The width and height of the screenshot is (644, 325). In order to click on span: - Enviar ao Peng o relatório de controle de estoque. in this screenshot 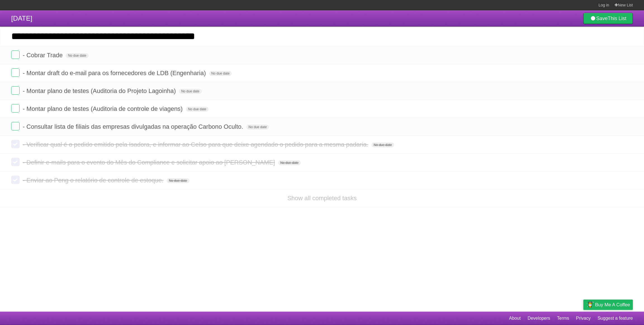, I will do `click(93, 180)`.